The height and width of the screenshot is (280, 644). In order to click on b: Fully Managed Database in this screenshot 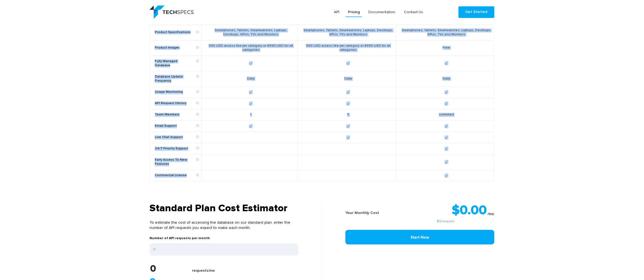, I will do `click(177, 64)`.